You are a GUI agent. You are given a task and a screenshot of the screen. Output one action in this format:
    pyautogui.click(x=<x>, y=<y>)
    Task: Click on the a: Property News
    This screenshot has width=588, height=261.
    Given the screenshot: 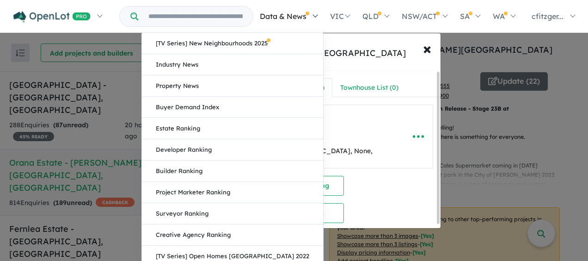 What is the action you would take?
    pyautogui.click(x=232, y=86)
    